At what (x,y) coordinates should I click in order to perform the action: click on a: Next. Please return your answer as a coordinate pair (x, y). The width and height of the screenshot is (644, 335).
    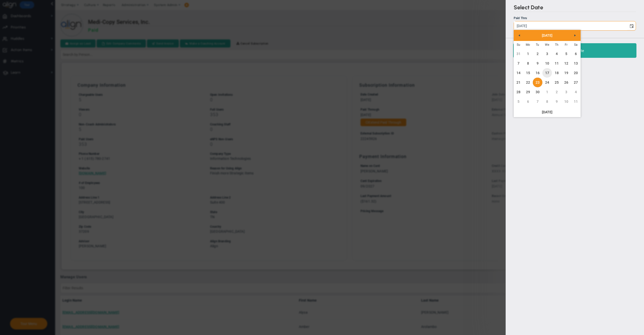
    Looking at the image, I should click on (575, 35).